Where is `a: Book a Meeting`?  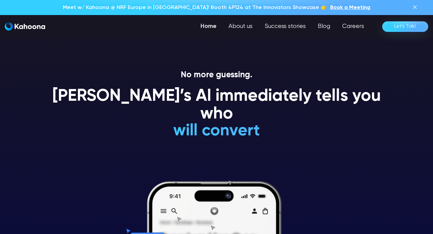
a: Book a Meeting is located at coordinates (350, 8).